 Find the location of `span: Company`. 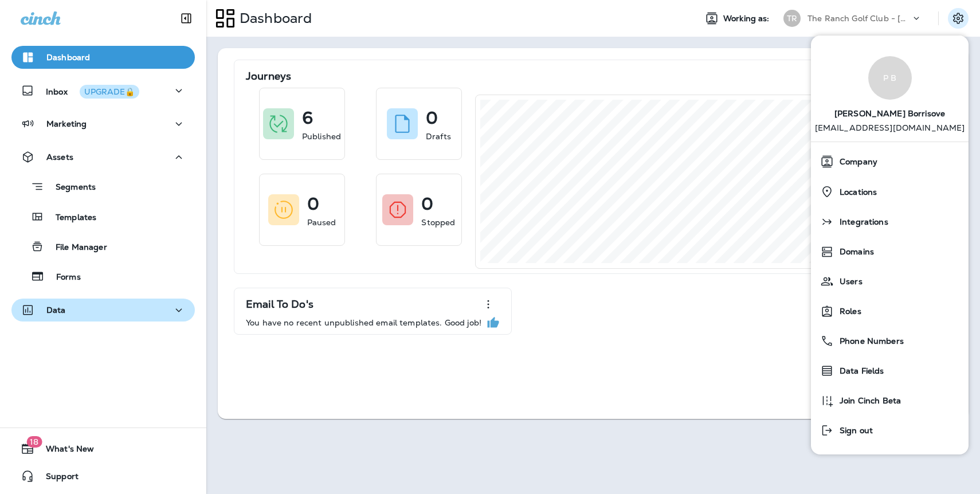

span: Company is located at coordinates (856, 162).